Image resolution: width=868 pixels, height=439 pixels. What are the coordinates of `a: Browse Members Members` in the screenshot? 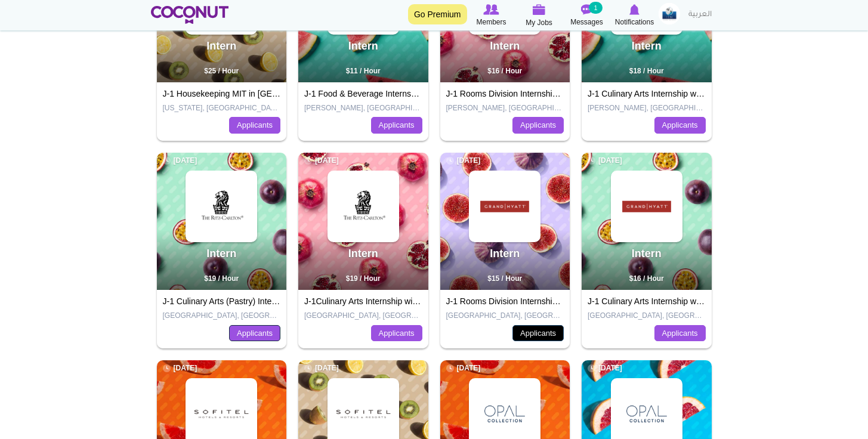 It's located at (492, 16).